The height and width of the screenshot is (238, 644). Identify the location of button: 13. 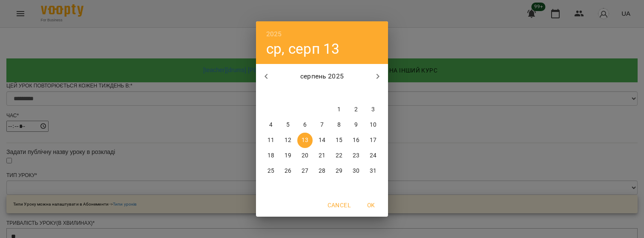
(305, 140).